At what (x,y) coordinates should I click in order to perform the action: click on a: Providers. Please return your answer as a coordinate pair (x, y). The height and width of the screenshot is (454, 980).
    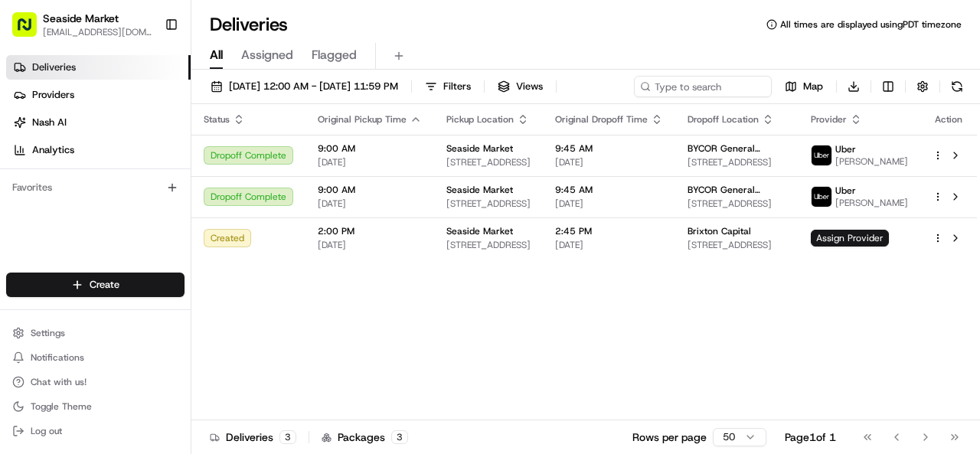
    Looking at the image, I should click on (98, 95).